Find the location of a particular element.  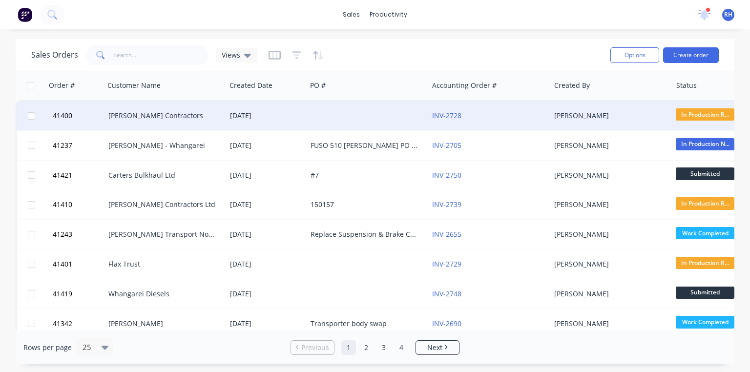

span: RH is located at coordinates (728, 15).